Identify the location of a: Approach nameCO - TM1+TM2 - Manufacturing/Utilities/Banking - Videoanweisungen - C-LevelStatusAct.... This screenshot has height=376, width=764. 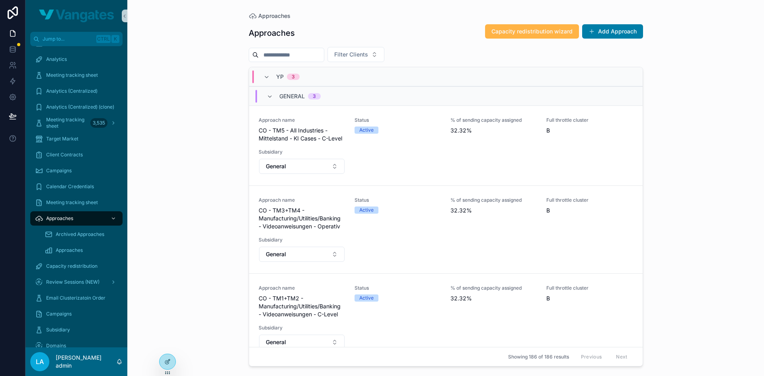
(446, 317).